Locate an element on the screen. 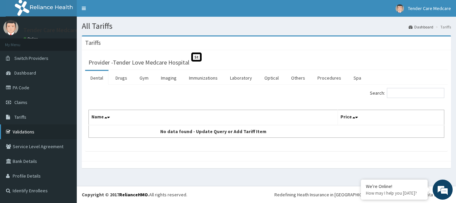 This screenshot has width=456, height=203. a: Immunizations is located at coordinates (203, 78).